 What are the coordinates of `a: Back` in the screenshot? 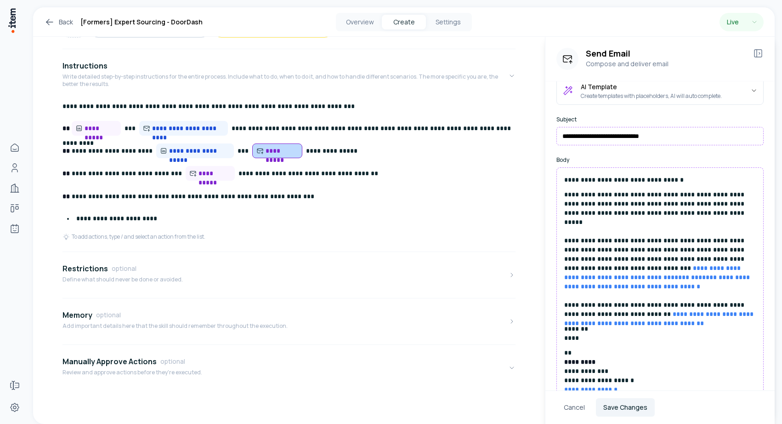 It's located at (58, 22).